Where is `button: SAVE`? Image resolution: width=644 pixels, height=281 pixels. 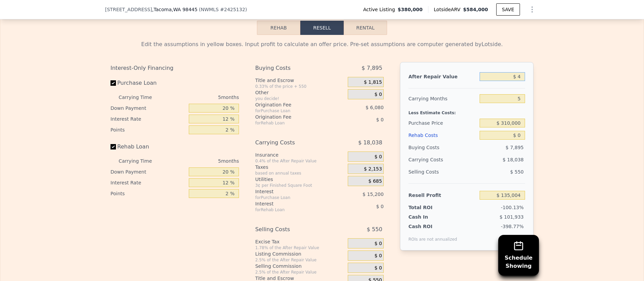 button: SAVE is located at coordinates (508, 10).